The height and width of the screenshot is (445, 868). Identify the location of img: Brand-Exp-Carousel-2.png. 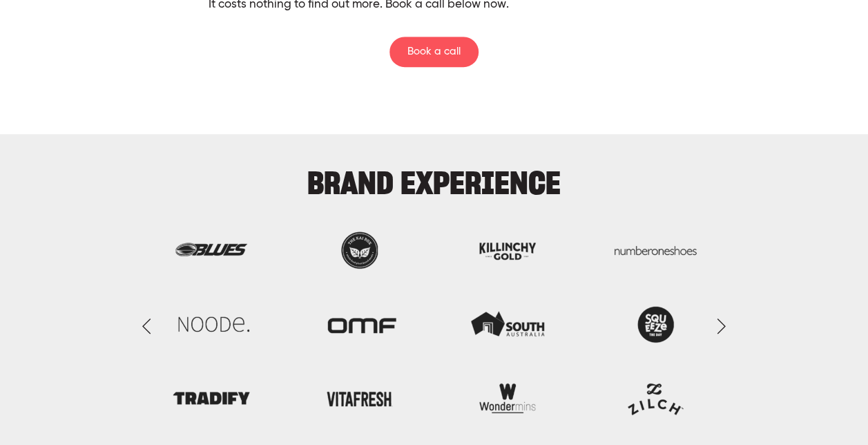
(434, 326).